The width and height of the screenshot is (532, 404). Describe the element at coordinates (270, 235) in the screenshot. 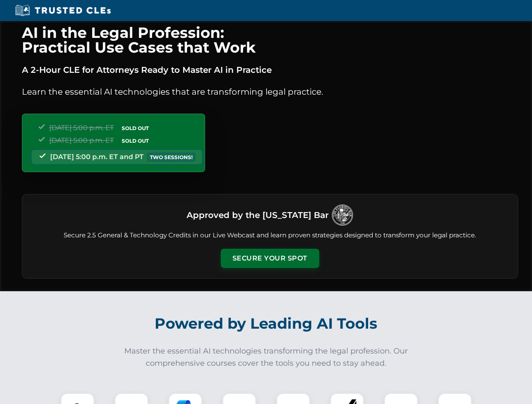

I see `p: Secure 2.5 General & Technology Credits in our Live Webcast and learn proven strategies designed ...` at that location.